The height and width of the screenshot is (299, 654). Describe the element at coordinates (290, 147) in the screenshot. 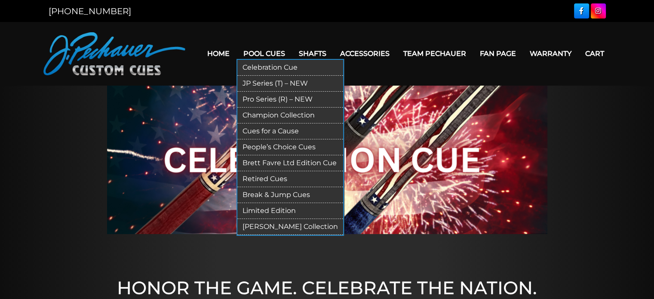

I see `a: People’s Choice Cues` at that location.